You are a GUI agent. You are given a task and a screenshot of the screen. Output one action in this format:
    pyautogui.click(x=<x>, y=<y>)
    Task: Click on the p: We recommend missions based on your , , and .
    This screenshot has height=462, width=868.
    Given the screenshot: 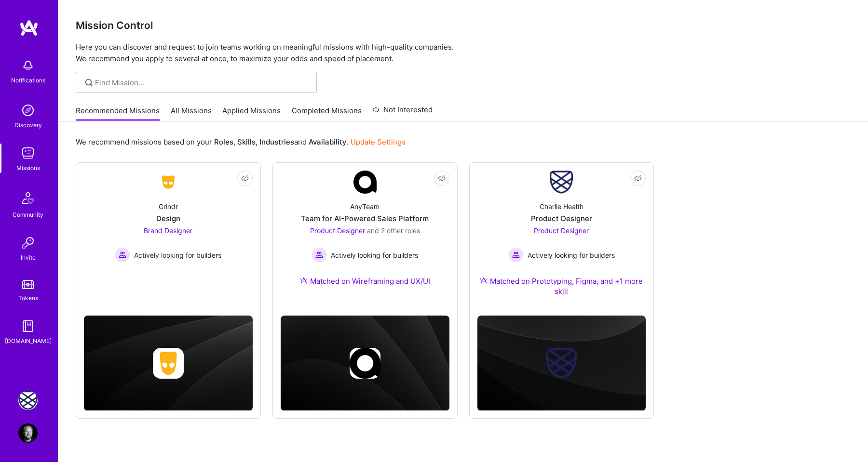 What is the action you would take?
    pyautogui.click(x=240, y=142)
    